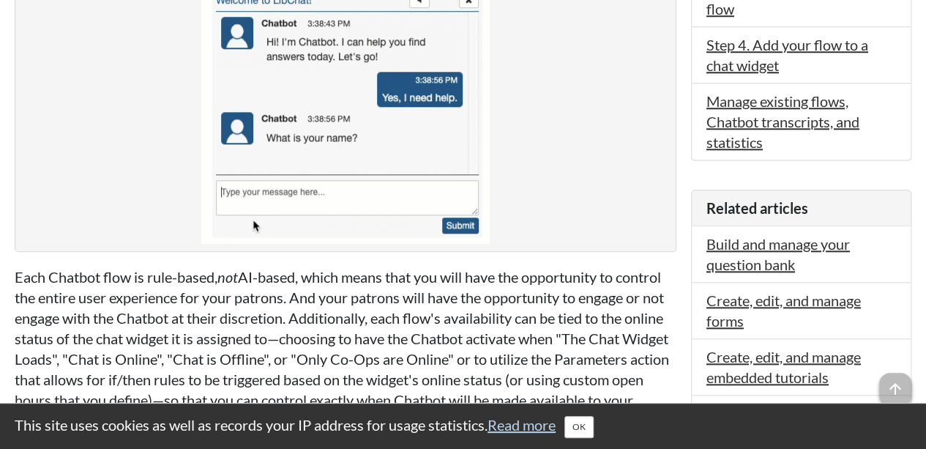 The height and width of the screenshot is (449, 926). What do you see at coordinates (579, 427) in the screenshot?
I see `button: Close` at bounding box center [579, 427].